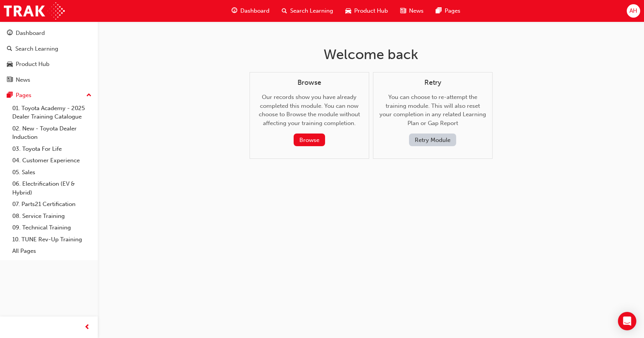 The height and width of the screenshot is (338, 644). Describe the element at coordinates (34, 11) in the screenshot. I see `a: Trak` at that location.